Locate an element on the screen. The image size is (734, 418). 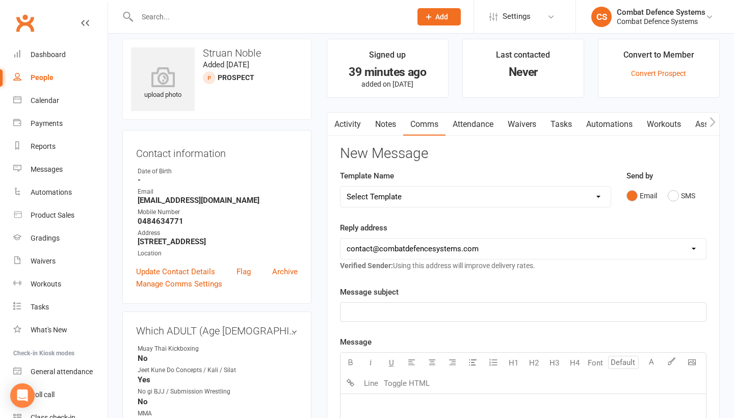
button: Line is located at coordinates (371, 383).